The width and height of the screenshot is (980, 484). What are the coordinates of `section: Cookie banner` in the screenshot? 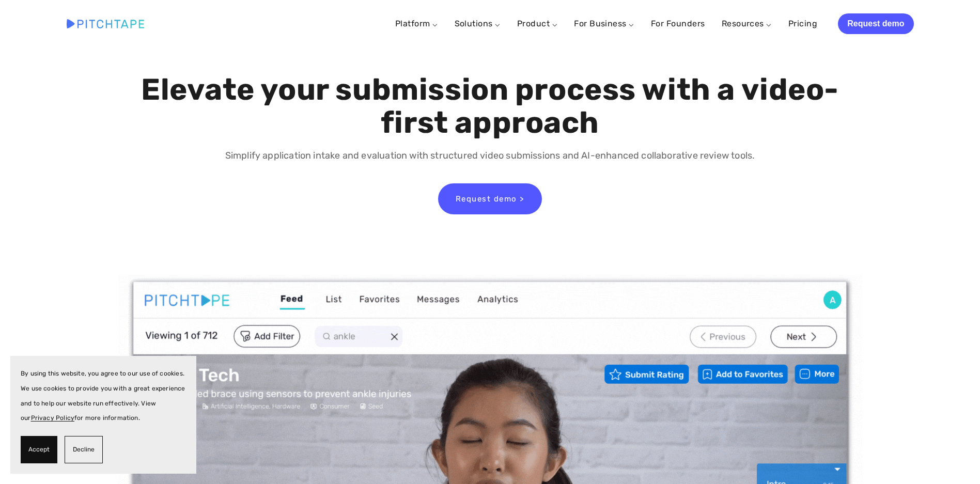 It's located at (103, 415).